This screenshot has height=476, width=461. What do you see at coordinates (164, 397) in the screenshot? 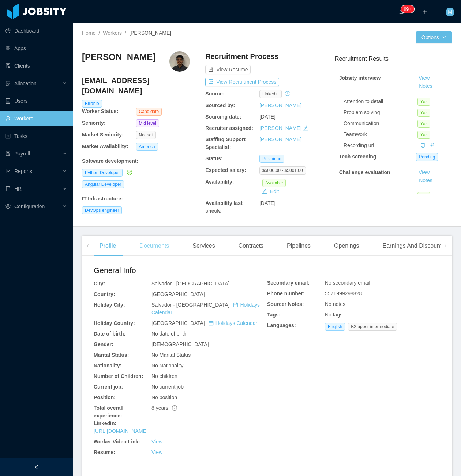
I see `span: No position` at bounding box center [164, 397].